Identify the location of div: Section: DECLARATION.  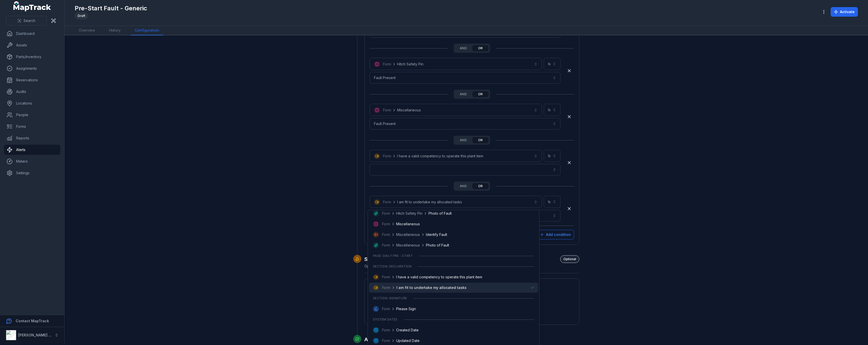
(453, 266).